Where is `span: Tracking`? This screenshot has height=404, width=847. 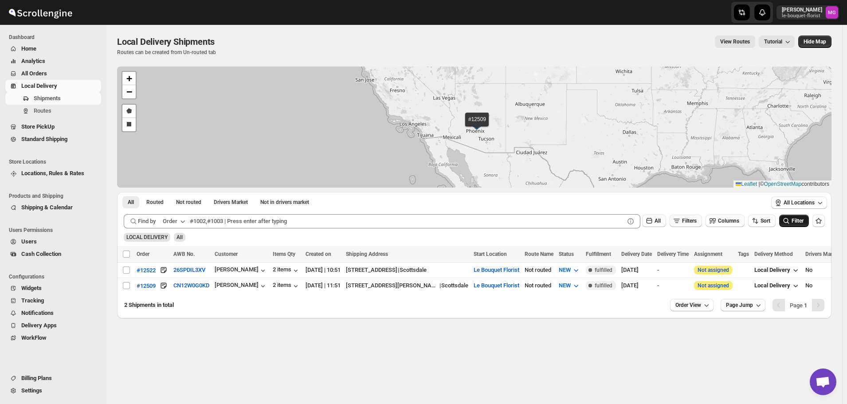
span: Tracking is located at coordinates (32, 300).